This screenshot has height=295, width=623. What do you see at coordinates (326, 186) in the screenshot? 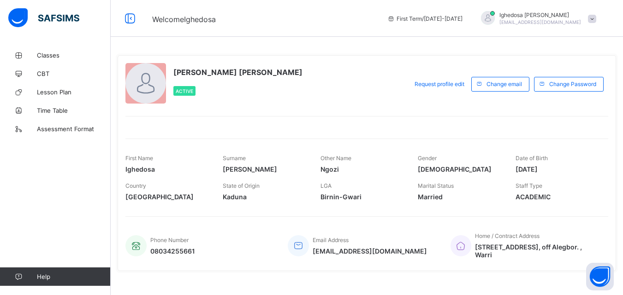
I see `span: LGA` at bounding box center [326, 186].